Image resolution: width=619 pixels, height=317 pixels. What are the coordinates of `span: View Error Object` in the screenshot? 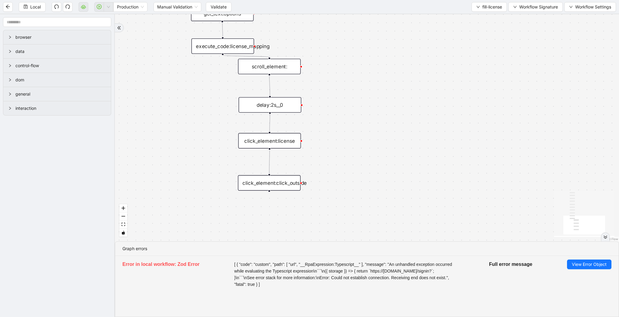 It's located at (589, 264).